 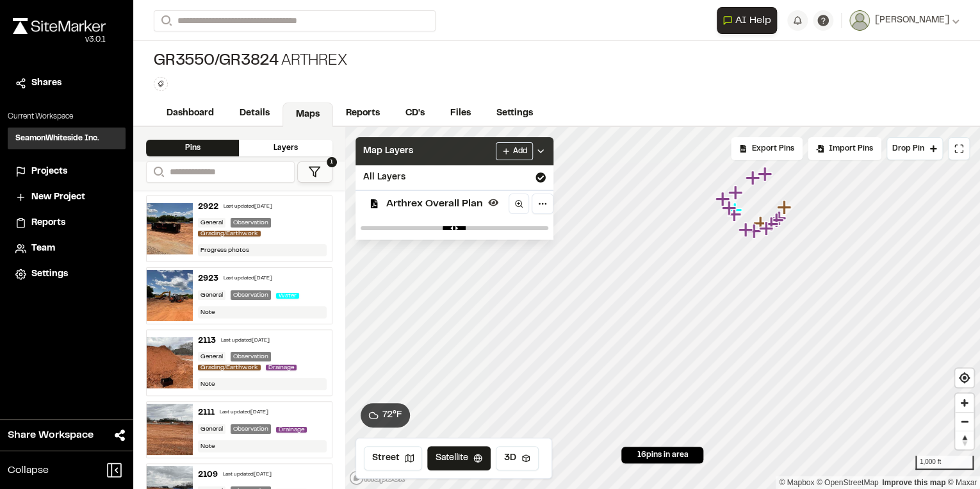 What do you see at coordinates (662, 455) in the screenshot?
I see `span: 16 pins in area` at bounding box center [662, 455].